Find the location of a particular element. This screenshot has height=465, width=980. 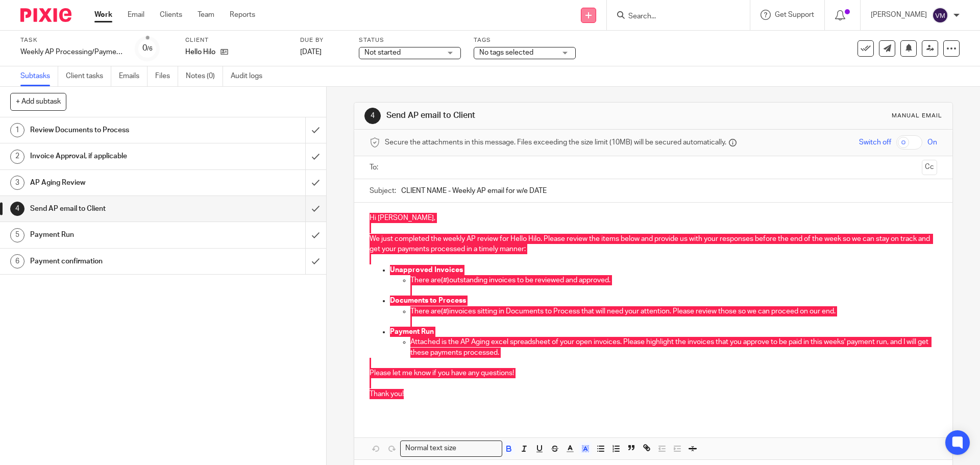

span: Get Support is located at coordinates (794, 15).